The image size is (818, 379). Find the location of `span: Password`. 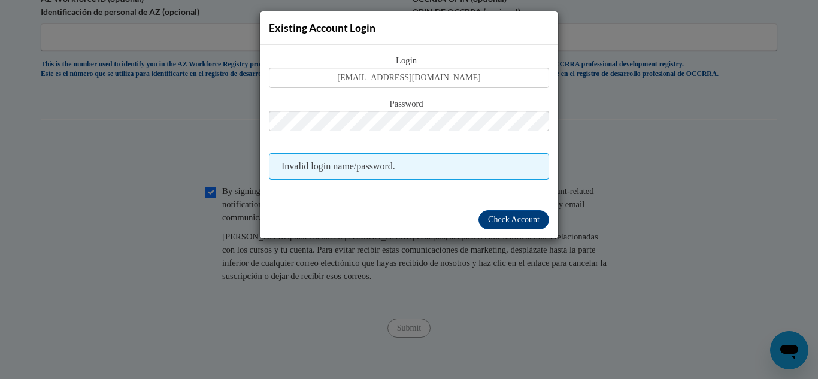

span: Password is located at coordinates (409, 104).